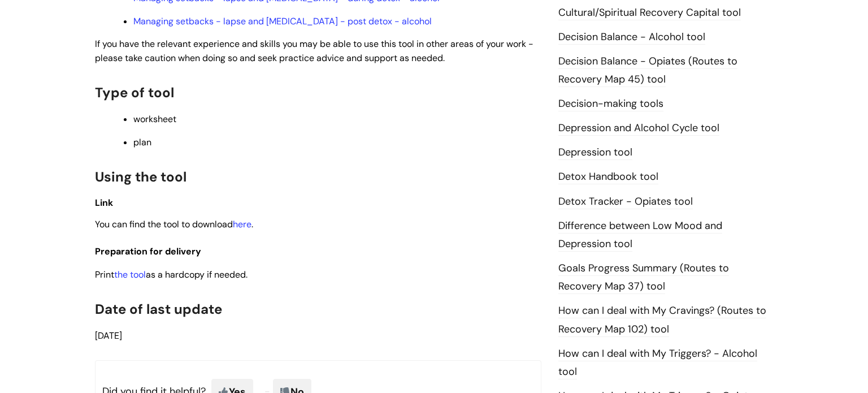 The height and width of the screenshot is (393, 868). What do you see at coordinates (155, 119) in the screenshot?
I see `span: worksheet` at bounding box center [155, 119].